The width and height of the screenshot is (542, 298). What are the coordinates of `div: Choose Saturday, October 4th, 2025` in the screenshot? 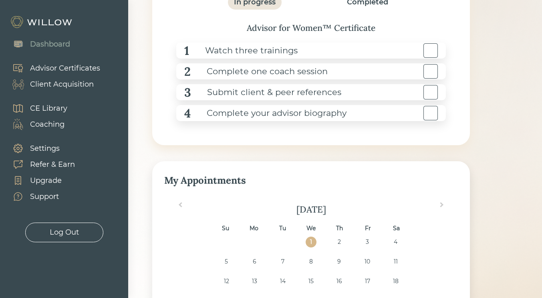 It's located at (395, 242).